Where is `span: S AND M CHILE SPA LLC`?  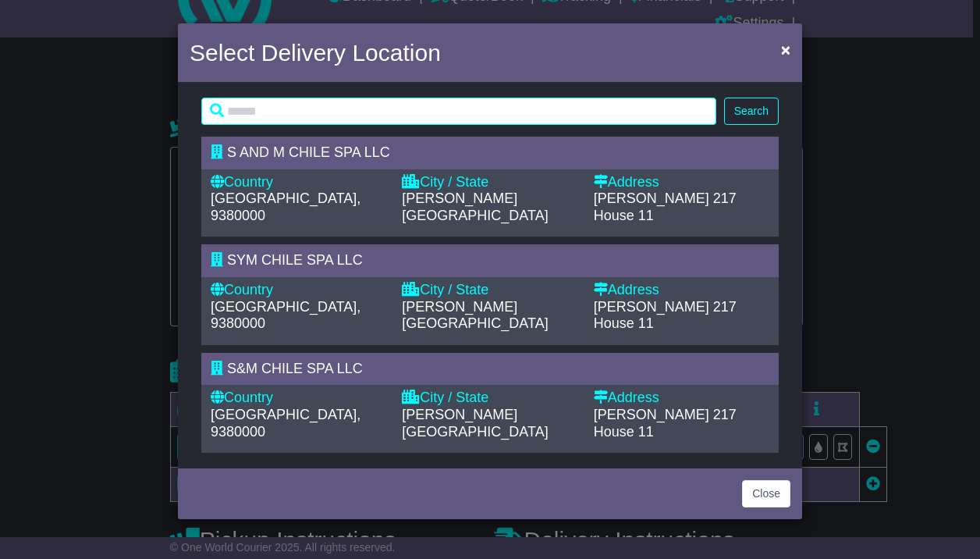 span: S AND M CHILE SPA LLC is located at coordinates (308, 152).